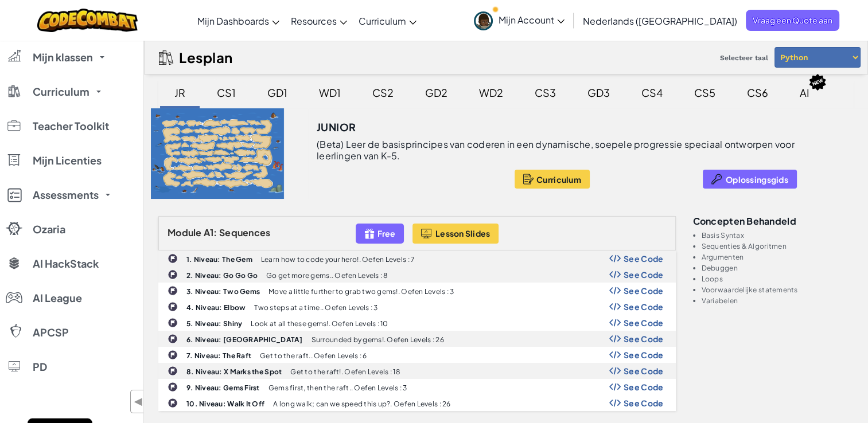  I want to click on span: Mijn Account, so click(531, 20).